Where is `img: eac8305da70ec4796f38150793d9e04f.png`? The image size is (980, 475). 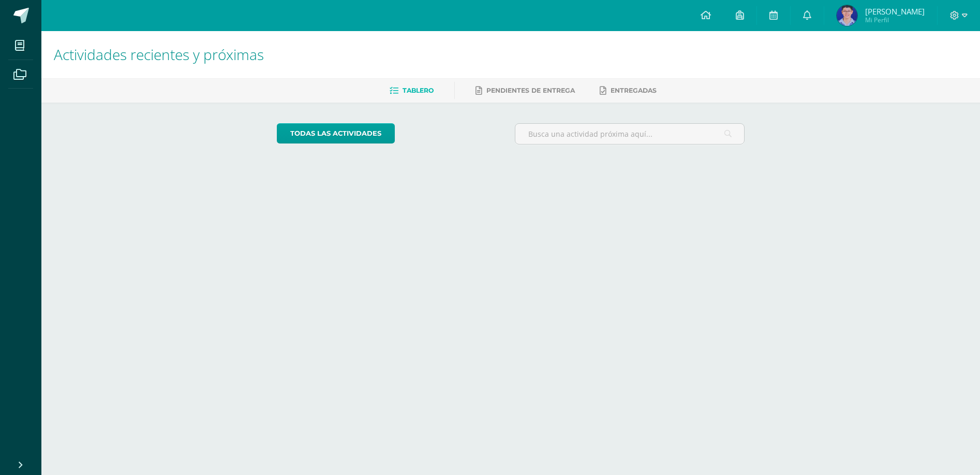 img: eac8305da70ec4796f38150793d9e04f.png is located at coordinates (847, 15).